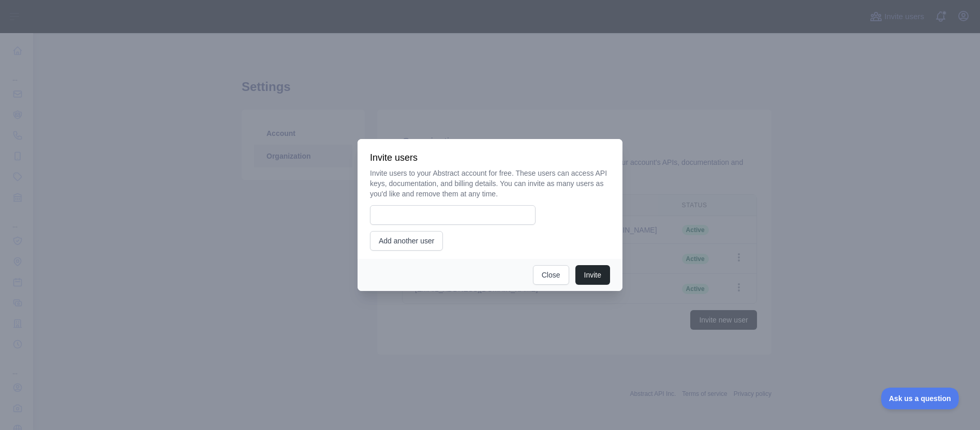  I want to click on button: Close, so click(551, 275).